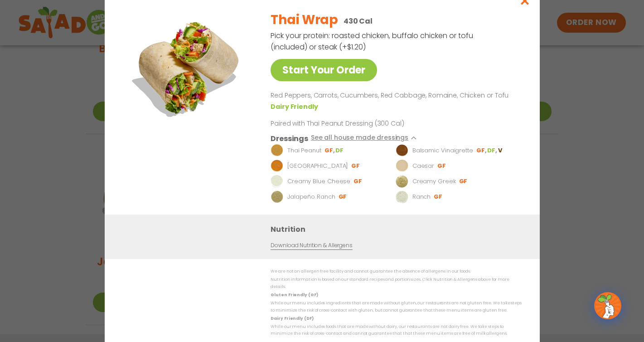 The height and width of the screenshot is (342, 644). What do you see at coordinates (372, 41) in the screenshot?
I see `p: Pick your protein: roasted chicken, buffalo chicken or tofu (included) or steak (+$1.20)` at bounding box center [372, 41].